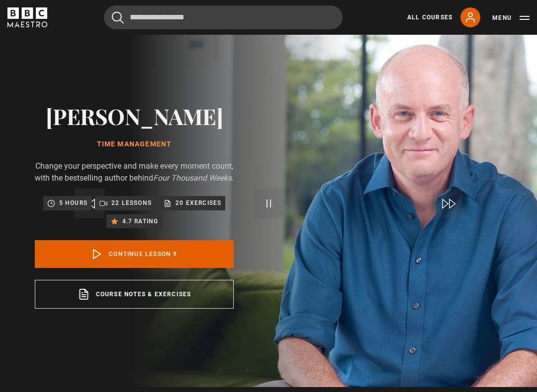 Image resolution: width=537 pixels, height=392 pixels. Describe the element at coordinates (140, 222) in the screenshot. I see `p: 4.7 rating` at that location.